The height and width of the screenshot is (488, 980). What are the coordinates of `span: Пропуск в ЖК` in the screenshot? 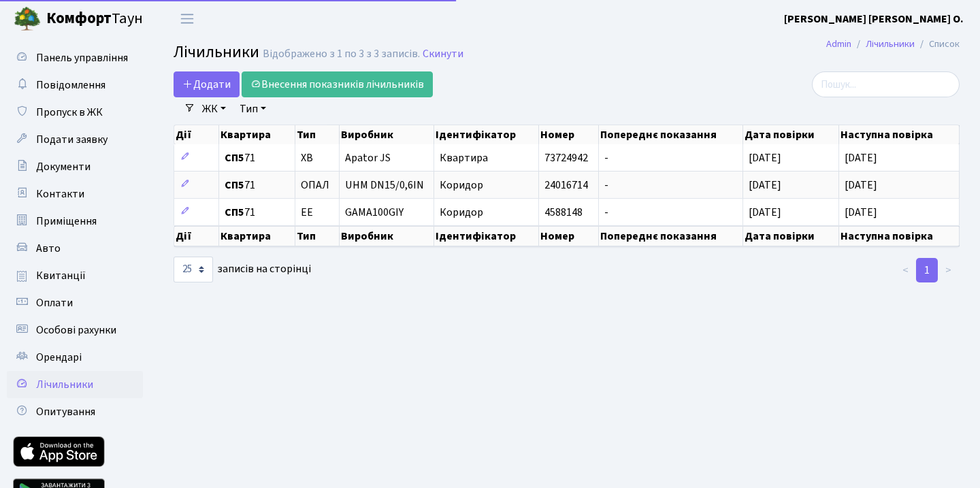 It's located at (69, 112).